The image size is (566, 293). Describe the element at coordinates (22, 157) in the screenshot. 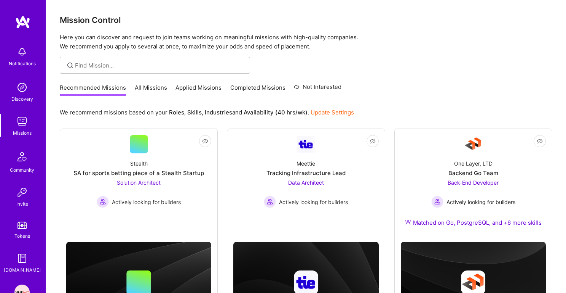

I see `img: Community` at that location.